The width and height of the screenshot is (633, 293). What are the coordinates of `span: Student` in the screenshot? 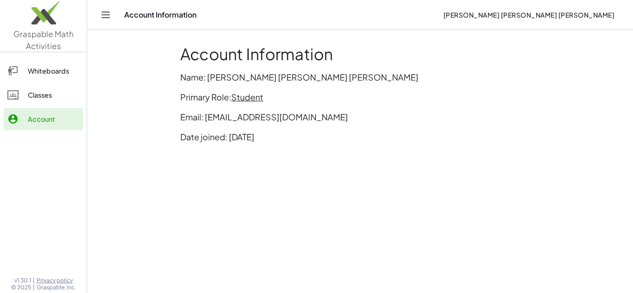 It's located at (247, 97).